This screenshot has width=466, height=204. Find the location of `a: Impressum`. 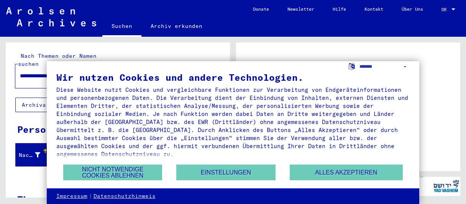

a: Impressum is located at coordinates (72, 197).